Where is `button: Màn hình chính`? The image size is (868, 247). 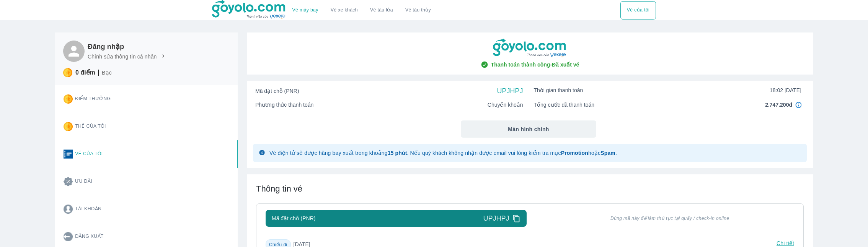
button: Màn hình chính is located at coordinates (528, 129).